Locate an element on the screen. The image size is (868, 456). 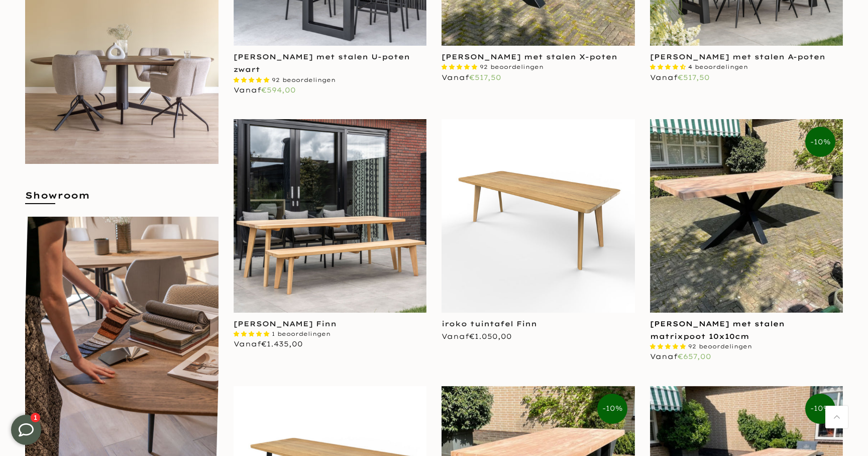
span: €594,00 is located at coordinates (278, 90).